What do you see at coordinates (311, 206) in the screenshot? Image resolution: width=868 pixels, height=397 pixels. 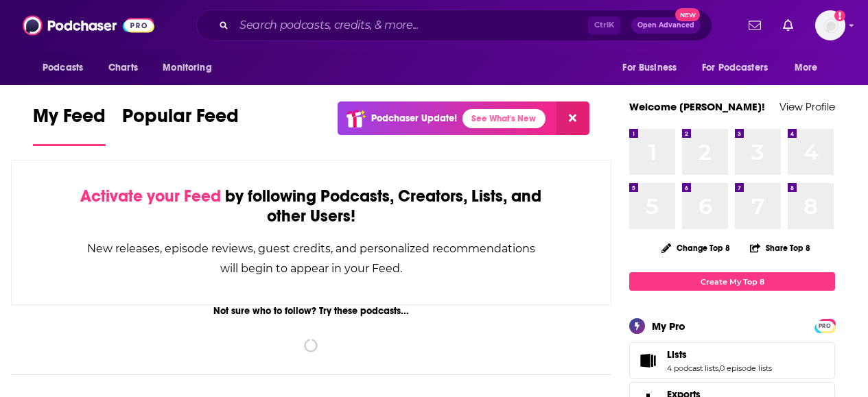 I see `div: by following Podcasts, Creators, Lists, and other Users!` at bounding box center [311, 206].